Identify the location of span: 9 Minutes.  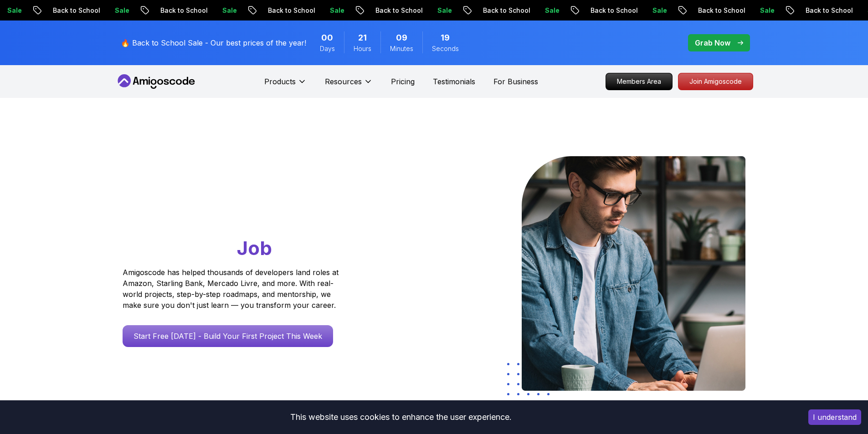
(401, 38).